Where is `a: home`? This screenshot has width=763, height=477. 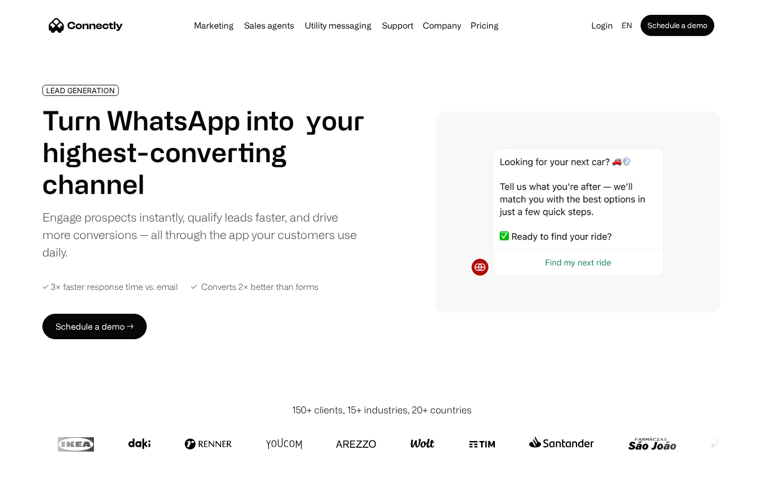
a: home is located at coordinates (86, 25).